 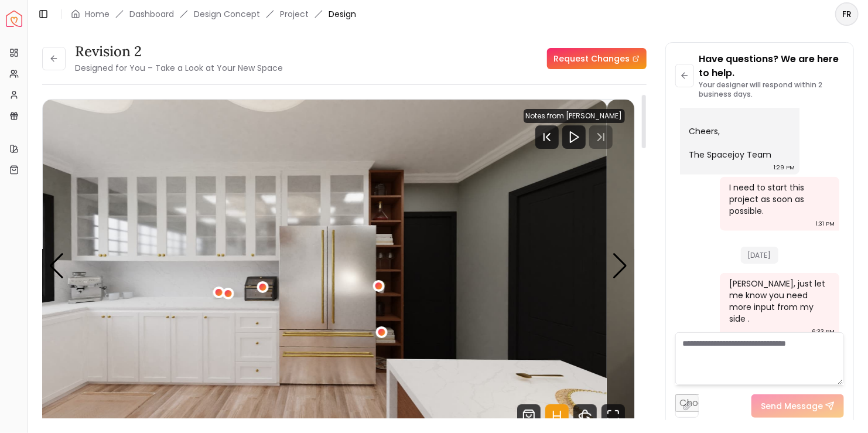 What do you see at coordinates (825, 224) in the screenshot?
I see `div: 1:31 PM` at bounding box center [825, 224].